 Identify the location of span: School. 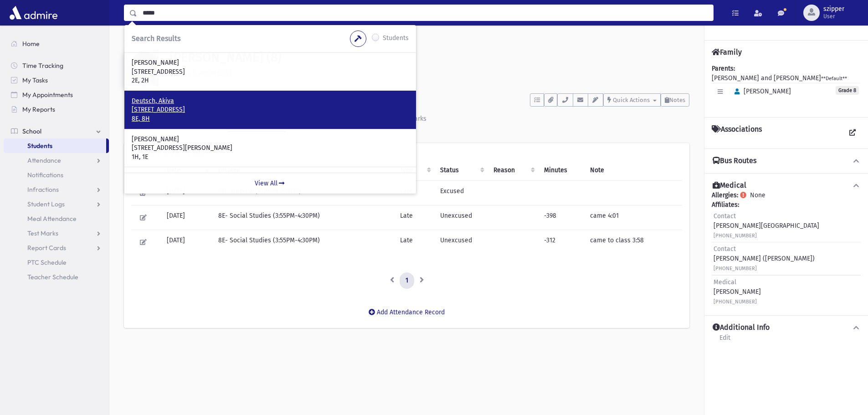
(32, 131).